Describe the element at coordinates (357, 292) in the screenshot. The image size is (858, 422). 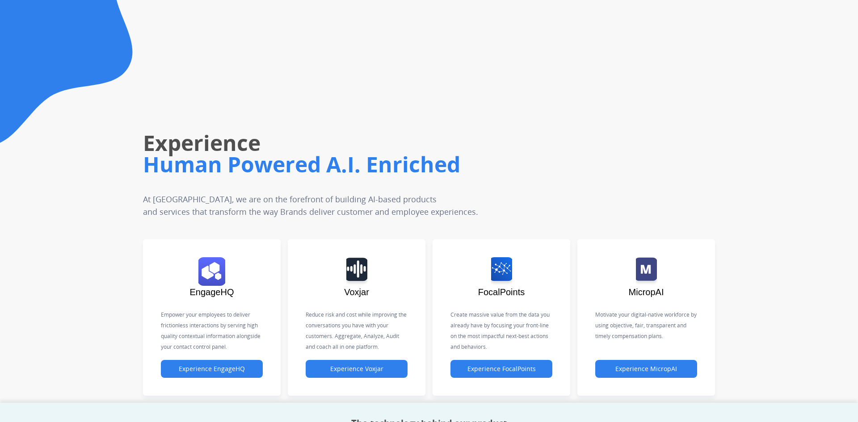
I see `span: Voxjar` at that location.